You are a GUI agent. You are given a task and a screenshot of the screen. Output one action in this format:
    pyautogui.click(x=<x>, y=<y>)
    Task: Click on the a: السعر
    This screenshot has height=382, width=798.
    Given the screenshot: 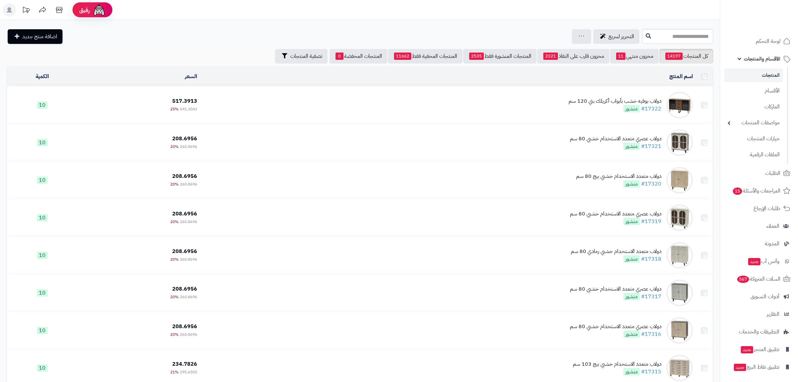 What is the action you would take?
    pyautogui.click(x=191, y=76)
    